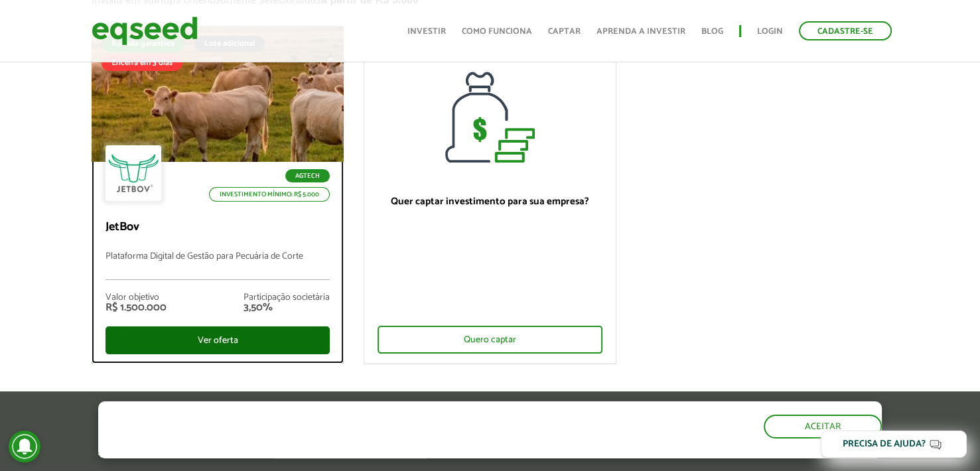  Describe the element at coordinates (218, 194) in the screenshot. I see `a: Rodada garantida Lote adicional Encerra em 3 dias Agtech Investimento mínimo: R$ 5.000 JetBov Pla...` at that location.